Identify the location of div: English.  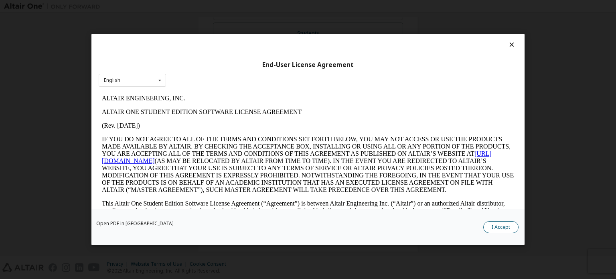
(112, 80).